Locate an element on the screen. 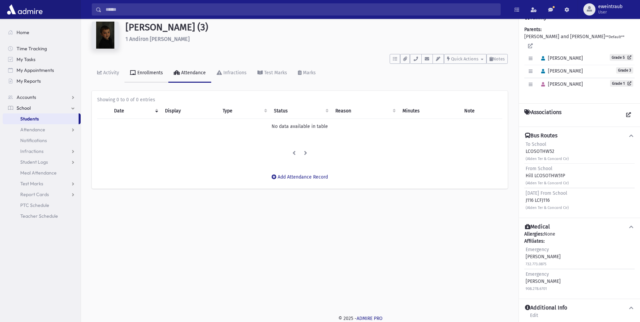  span: Notifications is located at coordinates (33, 140).